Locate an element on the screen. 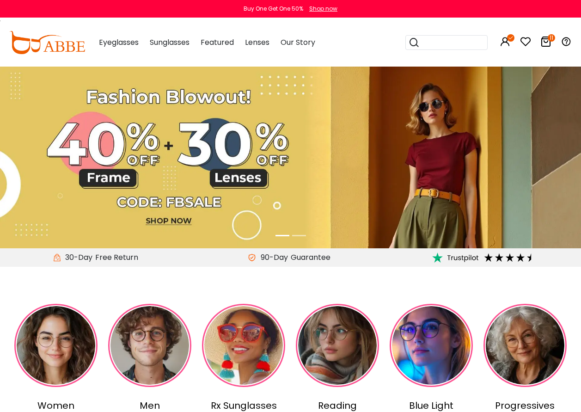 Image resolution: width=581 pixels, height=412 pixels. img: Rx Sunglasses is located at coordinates (244, 345).